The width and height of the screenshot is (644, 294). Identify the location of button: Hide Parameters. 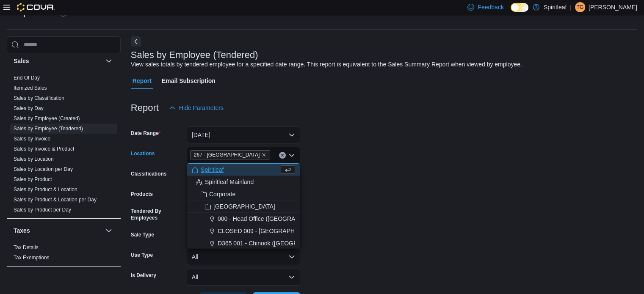
(196, 108).